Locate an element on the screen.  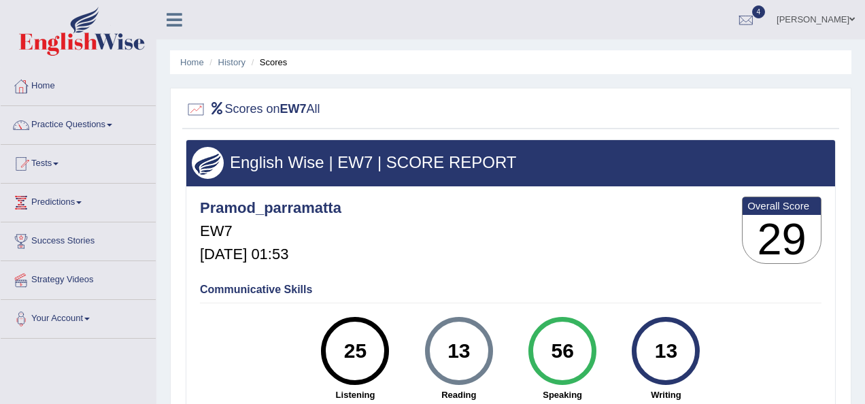
img: wings.png is located at coordinates (207, 163).